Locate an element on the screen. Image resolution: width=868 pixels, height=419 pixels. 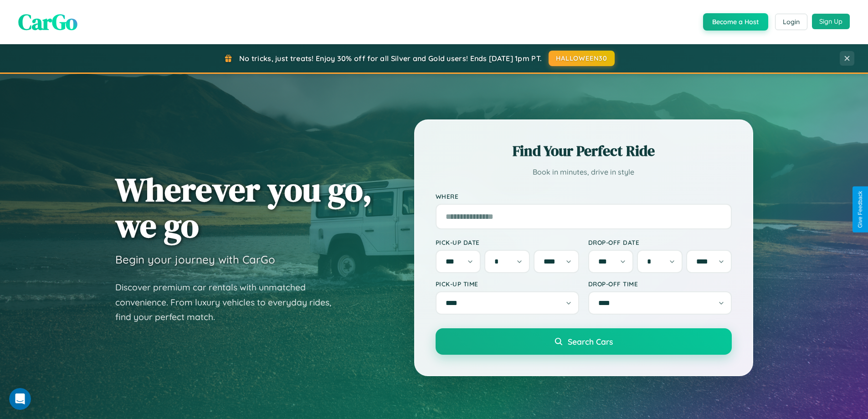
button: Become a Host is located at coordinates (735, 22).